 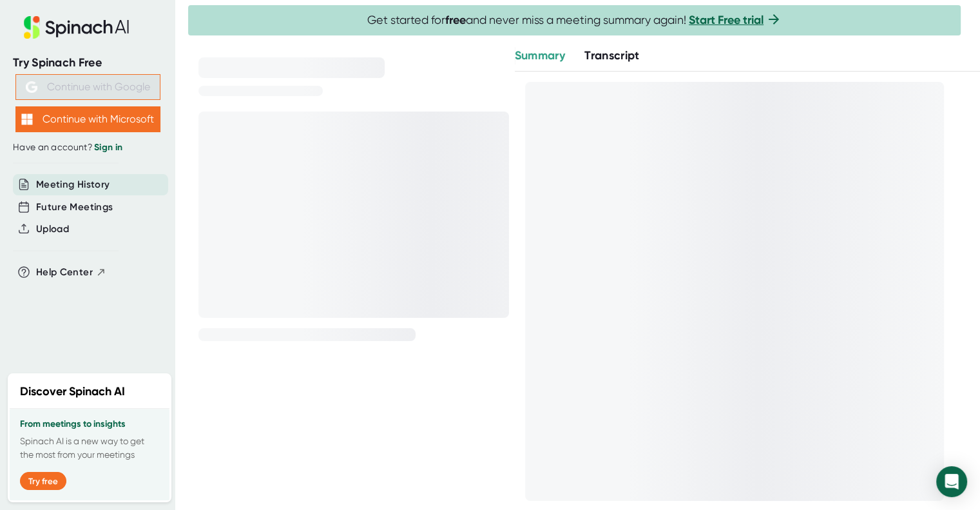 What do you see at coordinates (87, 62) in the screenshot?
I see `div: Try Spinach Free` at bounding box center [87, 62].